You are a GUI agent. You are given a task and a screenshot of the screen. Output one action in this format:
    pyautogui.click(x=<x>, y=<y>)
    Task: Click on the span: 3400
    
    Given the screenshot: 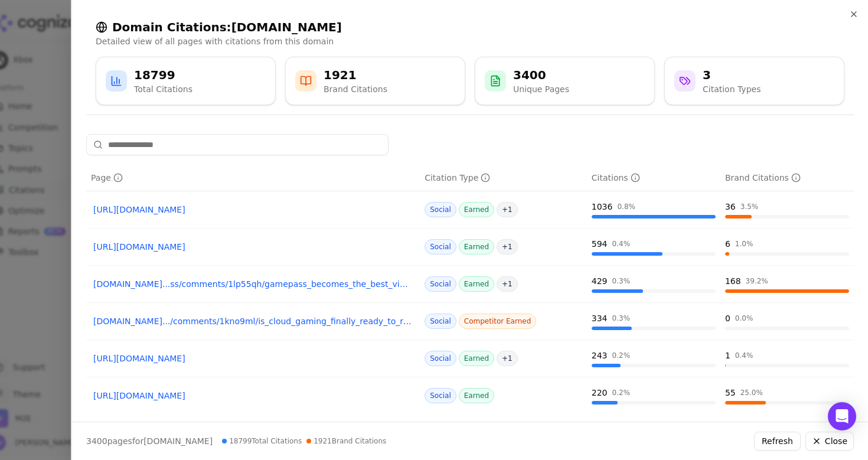 What is the action you would take?
    pyautogui.click(x=97, y=442)
    